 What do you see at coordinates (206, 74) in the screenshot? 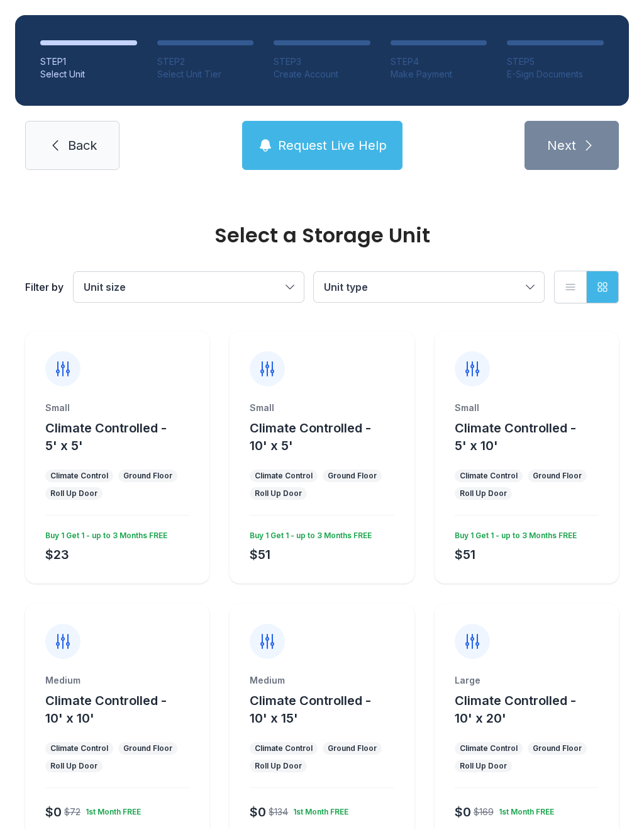
I see `div: Select Unit Tier` at bounding box center [206, 74].